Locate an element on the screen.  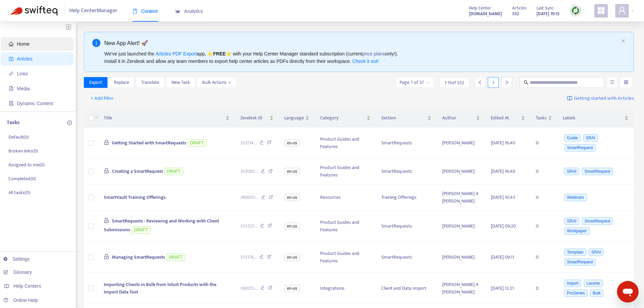
a: price plans is located at coordinates (374, 54).